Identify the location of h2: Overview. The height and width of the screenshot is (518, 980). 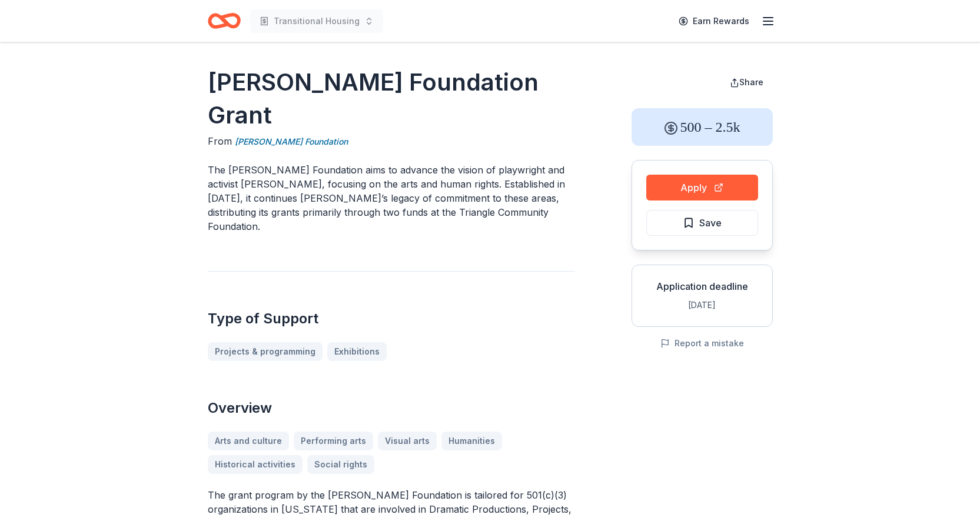
(392, 408).